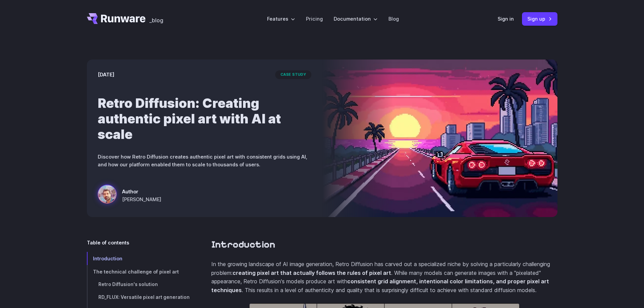 This screenshot has height=308, width=644. What do you see at coordinates (314, 18) in the screenshot?
I see `a: Pricing` at bounding box center [314, 18].